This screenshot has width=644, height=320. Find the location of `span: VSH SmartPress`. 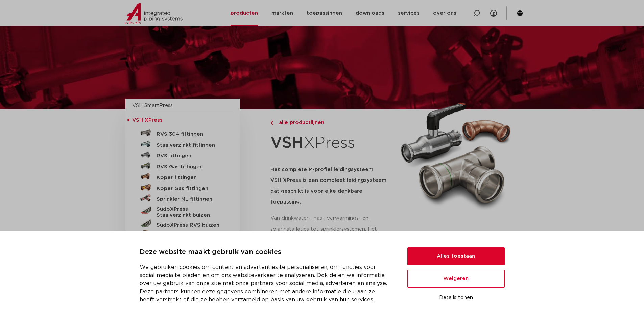

span: VSH SmartPress is located at coordinates (153, 105).